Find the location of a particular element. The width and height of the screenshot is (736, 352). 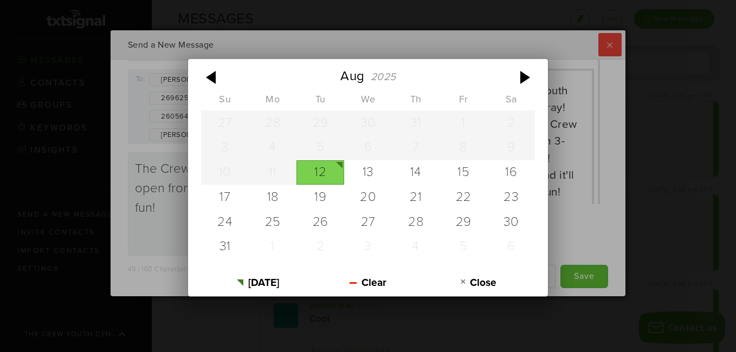

div: 08/30/2025 is located at coordinates (511, 222).